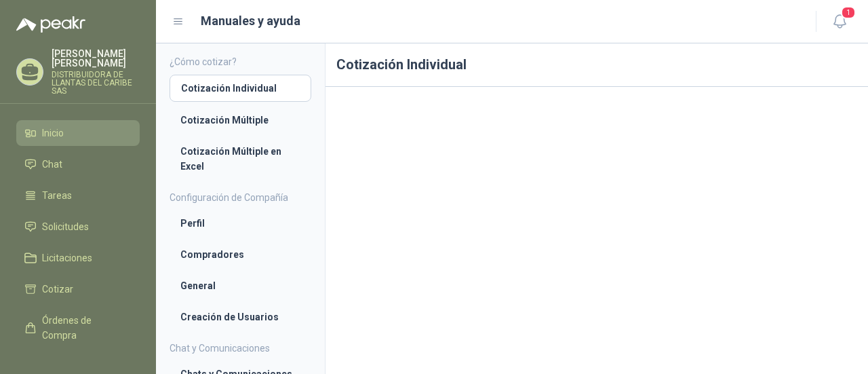 This screenshot has width=868, height=374. I want to click on span: Inicio, so click(53, 133).